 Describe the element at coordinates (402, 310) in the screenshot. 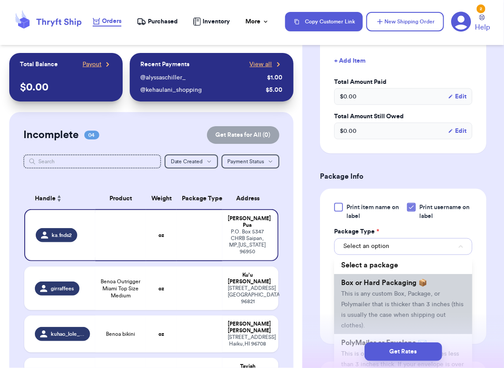

I see `span: This is any custom Box, Package, or Polymailer that is thicker than 3 inches (this is usually the...` at that location.